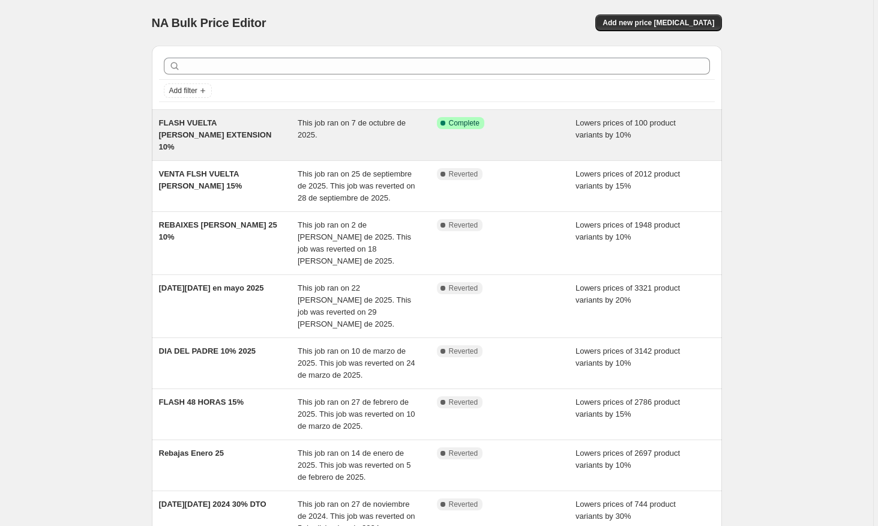 Image resolution: width=878 pixels, height=526 pixels. Describe the element at coordinates (192, 453) in the screenshot. I see `span: Rebajas Enero 25` at that location.